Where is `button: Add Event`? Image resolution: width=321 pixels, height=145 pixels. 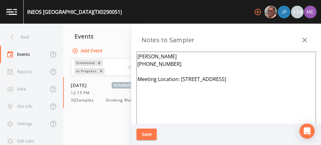 button: Add Event is located at coordinates (88, 51).